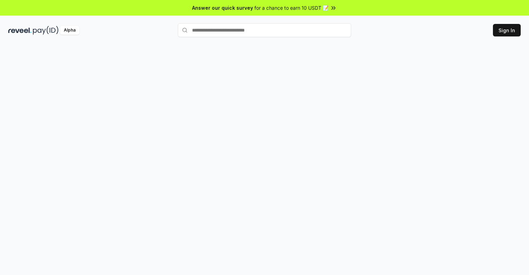 This screenshot has height=275, width=529. Describe the element at coordinates (292, 8) in the screenshot. I see `span: for a chance to earn 10 USDT 📝` at that location.